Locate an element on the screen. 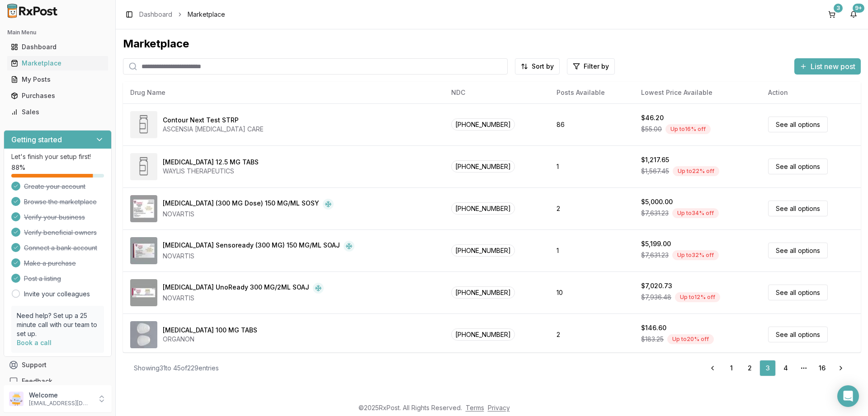 The width and height of the screenshot is (868, 416). span: Verify your business is located at coordinates (54, 217).